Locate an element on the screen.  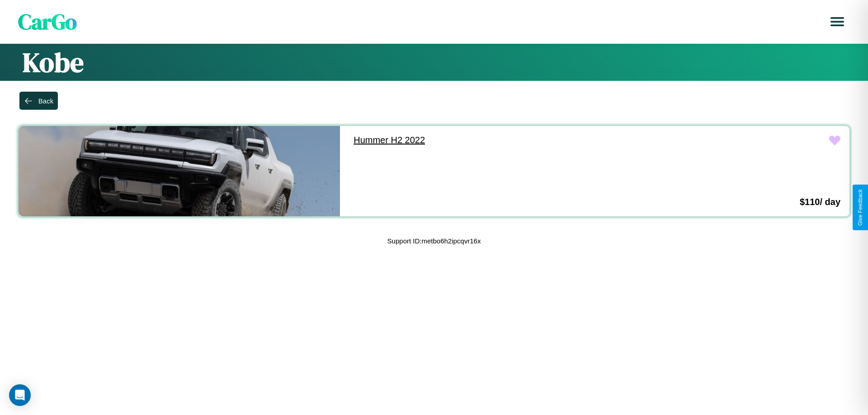
a: Hummer H2 2022 is located at coordinates (505, 140).